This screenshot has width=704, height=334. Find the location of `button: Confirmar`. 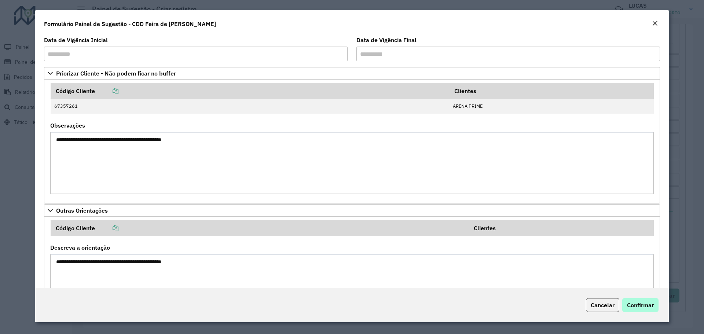

button: Confirmar is located at coordinates (641, 305).